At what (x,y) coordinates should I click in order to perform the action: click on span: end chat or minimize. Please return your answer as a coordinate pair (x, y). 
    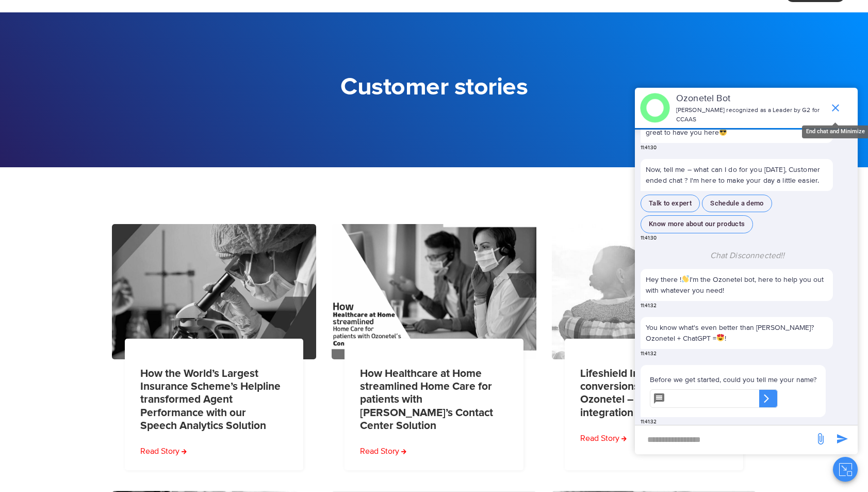
    Looking at the image, I should click on (836, 108).